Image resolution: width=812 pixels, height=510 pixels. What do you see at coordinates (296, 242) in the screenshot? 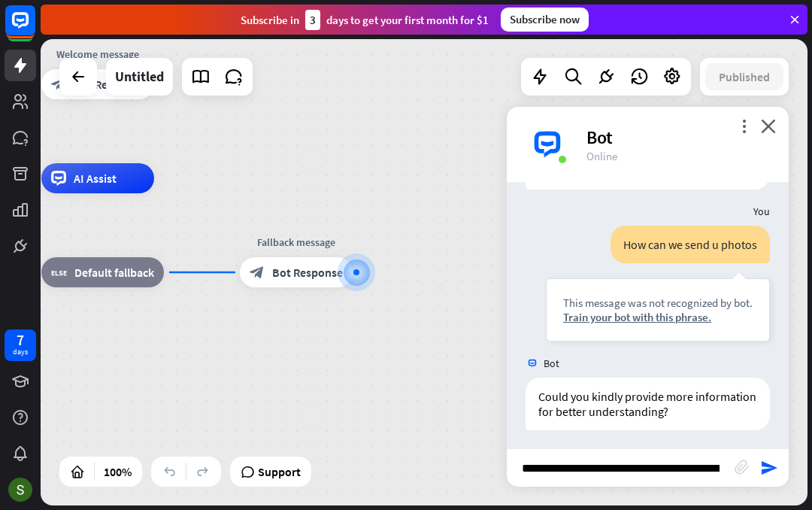
I see `div: Fallback message` at bounding box center [296, 242].